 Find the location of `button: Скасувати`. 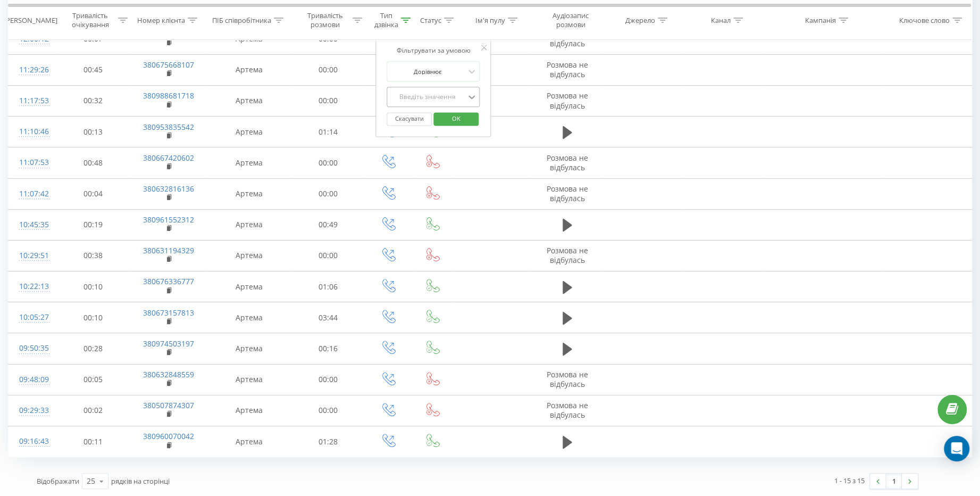

button: Скасувати is located at coordinates (409, 119).